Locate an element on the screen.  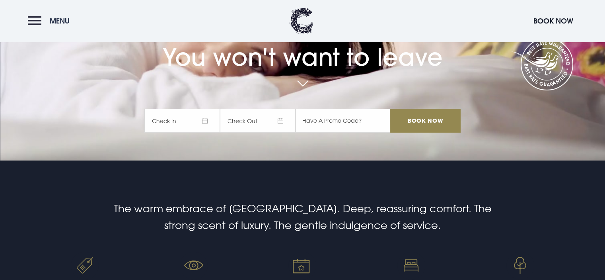
span: Check In is located at coordinates (182, 120).